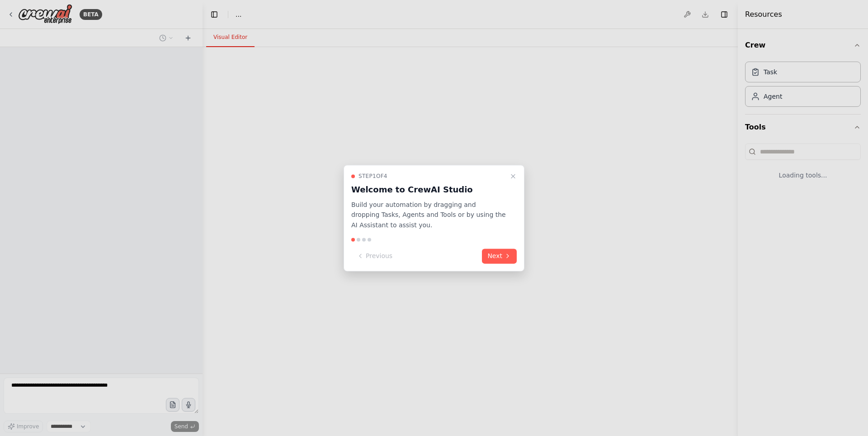  What do you see at coordinates (513, 176) in the screenshot?
I see `button: Close walkthrough` at bounding box center [513, 176].